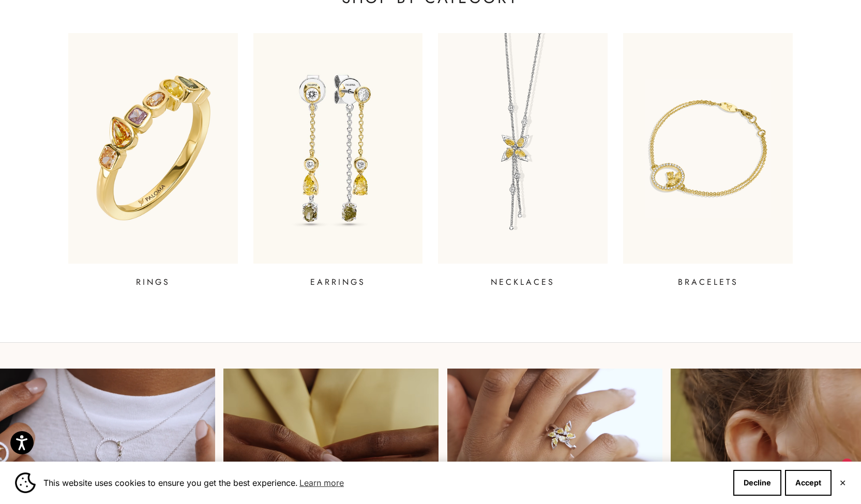 The width and height of the screenshot is (861, 504). Describe the element at coordinates (26, 483) in the screenshot. I see `img: Cookie banner` at that location.